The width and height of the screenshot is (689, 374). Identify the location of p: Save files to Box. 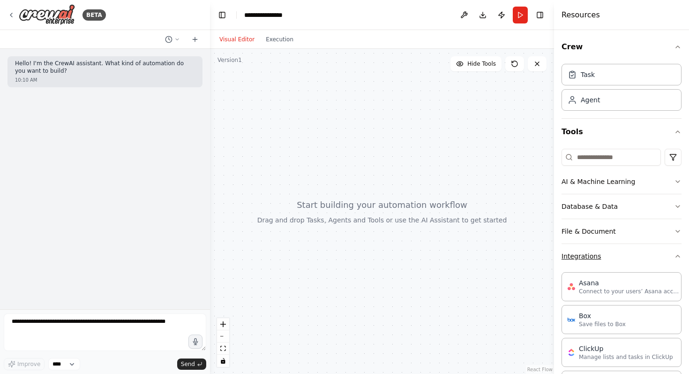
(602, 324).